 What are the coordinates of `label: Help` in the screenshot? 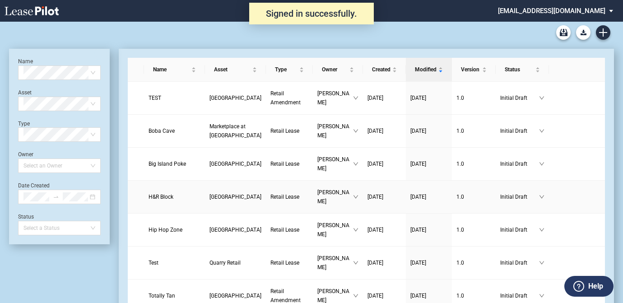 It's located at (596, 286).